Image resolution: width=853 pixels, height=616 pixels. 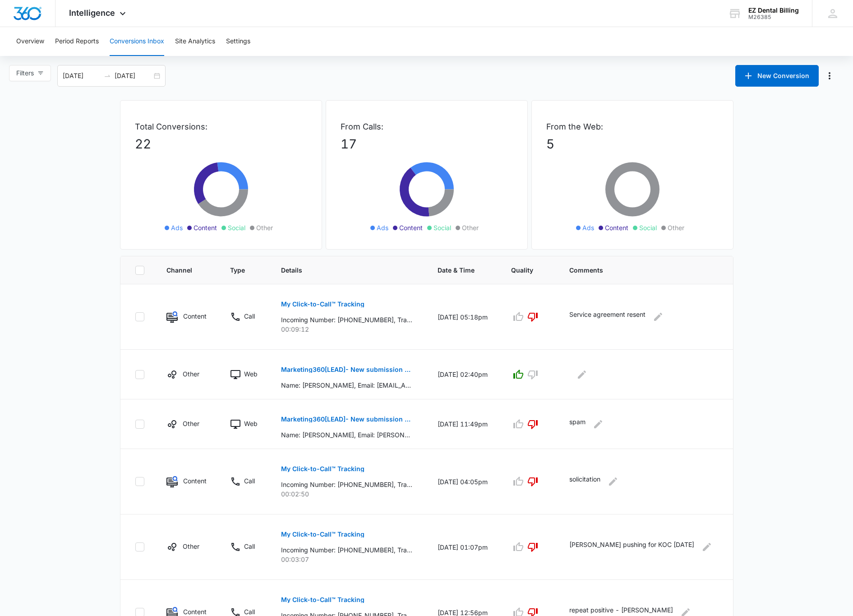 I want to click on span: swap-right, so click(x=107, y=76).